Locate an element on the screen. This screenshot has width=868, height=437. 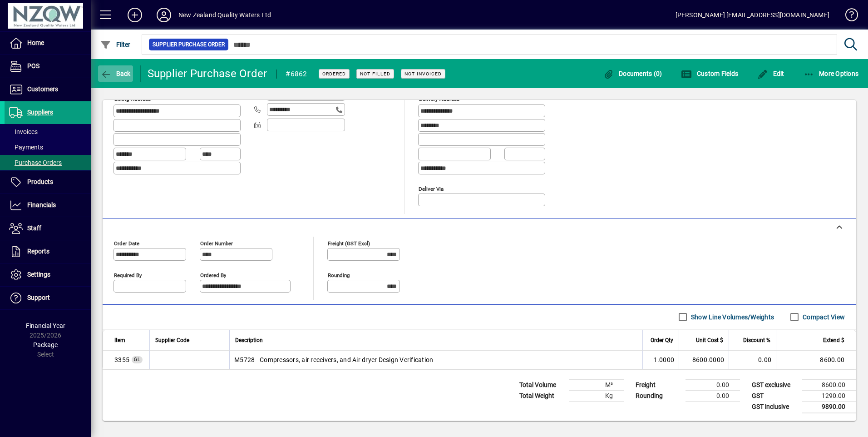
td: 9890.00 is located at coordinates (829, 406).